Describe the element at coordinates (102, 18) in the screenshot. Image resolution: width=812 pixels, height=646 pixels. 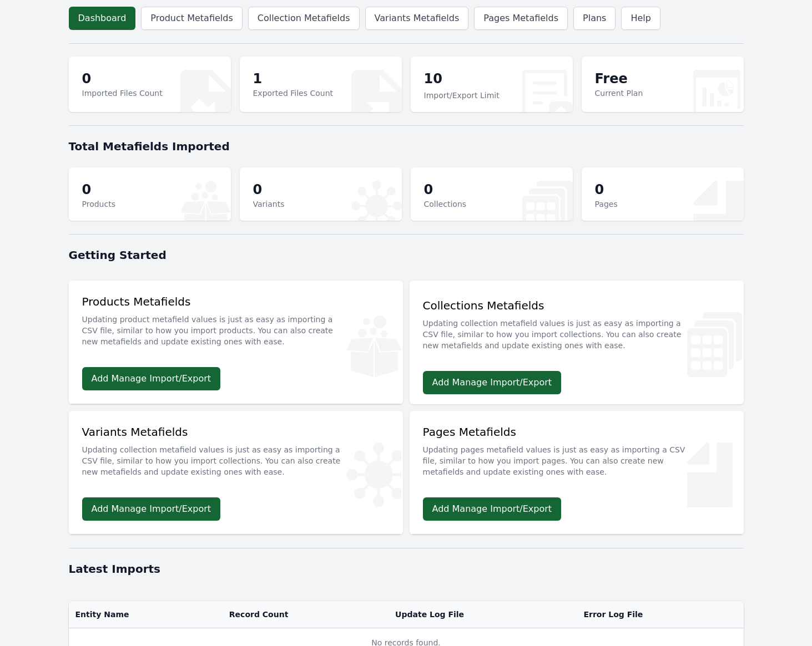
I see `a: Dashboard` at that location.